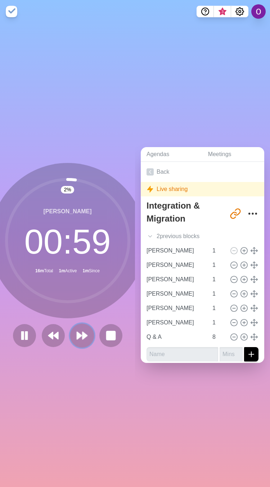 Image resolution: width=270 pixels, height=487 pixels. Describe the element at coordinates (222, 12) in the screenshot. I see `button: What’s new` at that location.